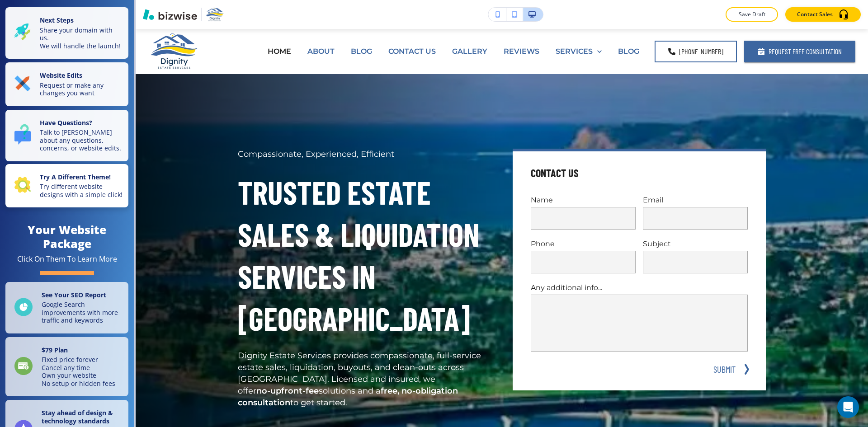 This screenshot has height=427, width=868. Describe the element at coordinates (67, 186) in the screenshot. I see `button: Try A Different Theme!Try different website designs with a simple click!` at that location.